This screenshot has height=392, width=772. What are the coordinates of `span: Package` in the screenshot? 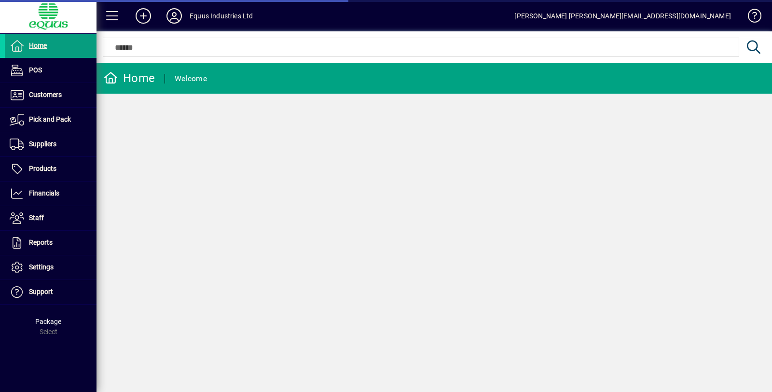 It's located at (48, 322).